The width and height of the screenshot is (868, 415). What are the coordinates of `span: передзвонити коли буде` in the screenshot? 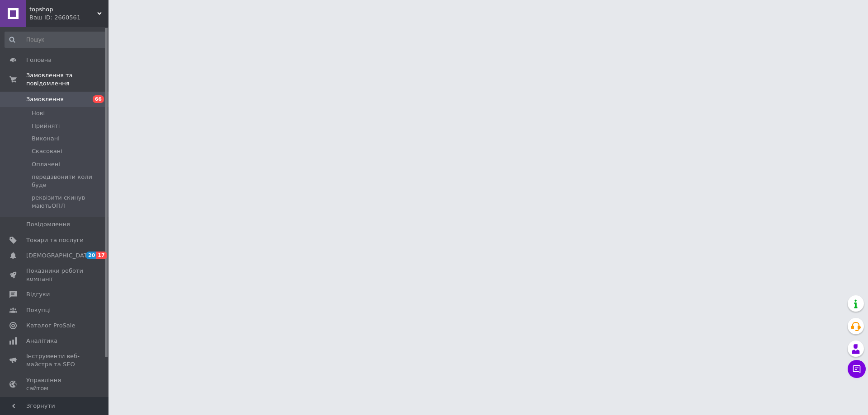 It's located at (69, 181).